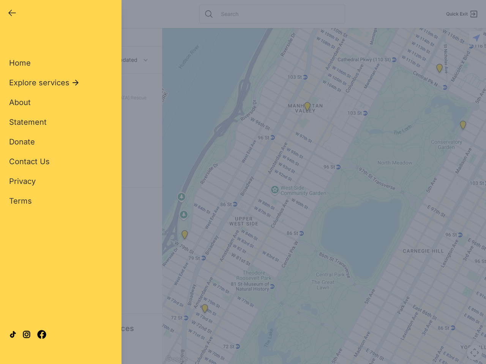  I want to click on span: Explore services, so click(39, 83).